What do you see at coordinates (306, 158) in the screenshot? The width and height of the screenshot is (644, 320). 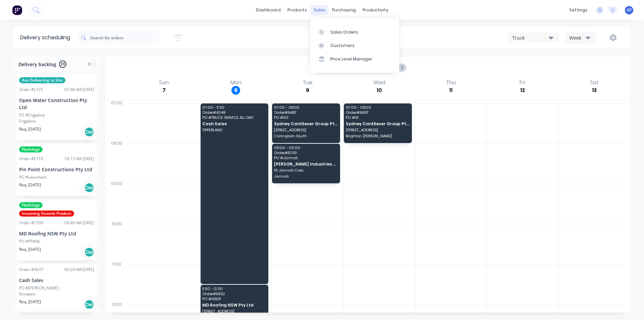 I see `span: PO # Jannali` at bounding box center [306, 158].